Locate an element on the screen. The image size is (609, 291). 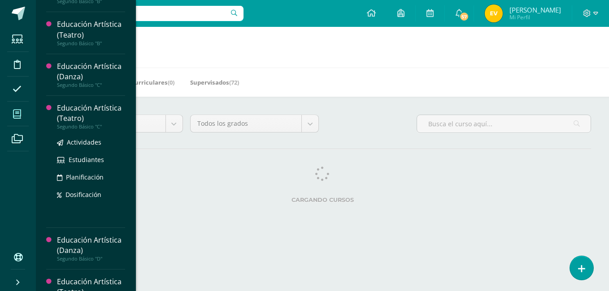
a: Educación Artística (Danza)Segundo Básico "D" is located at coordinates (91, 249).